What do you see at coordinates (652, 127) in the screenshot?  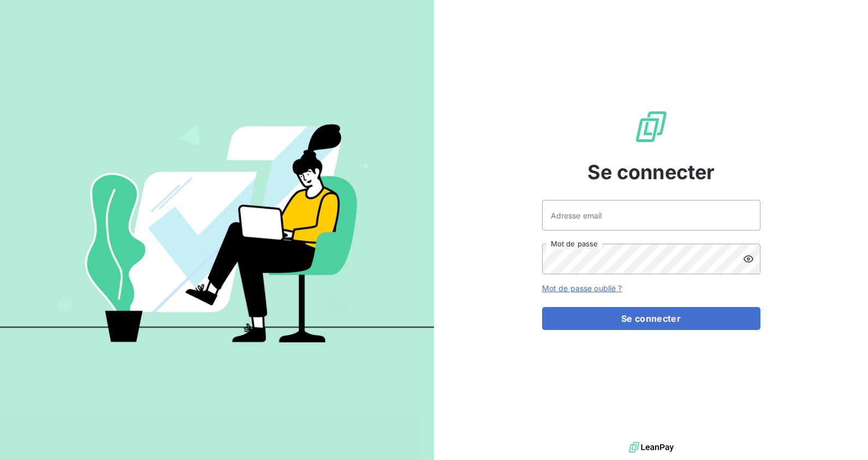 I see `img: Logo LeanPay` at bounding box center [652, 127].